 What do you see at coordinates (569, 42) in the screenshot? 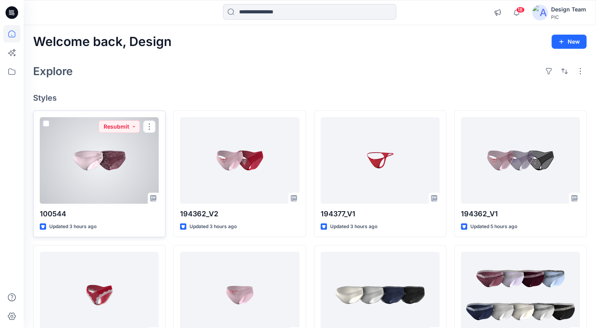
I see `button: New` at bounding box center [569, 42].